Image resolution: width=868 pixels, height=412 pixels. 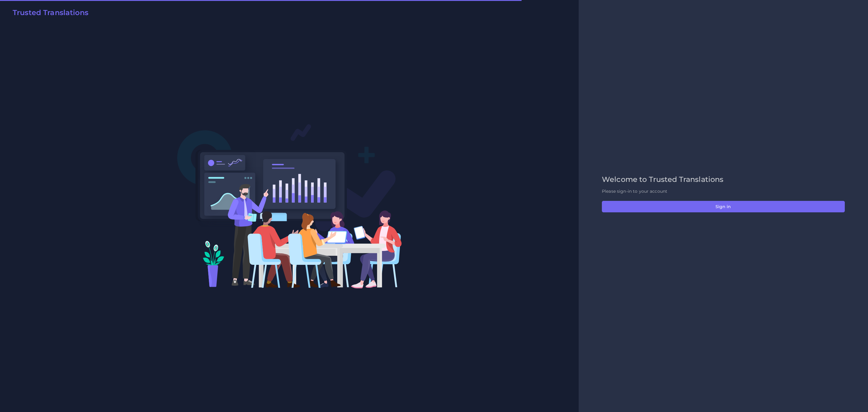 What do you see at coordinates (724, 207) in the screenshot?
I see `button: Sign in` at bounding box center [724, 207].